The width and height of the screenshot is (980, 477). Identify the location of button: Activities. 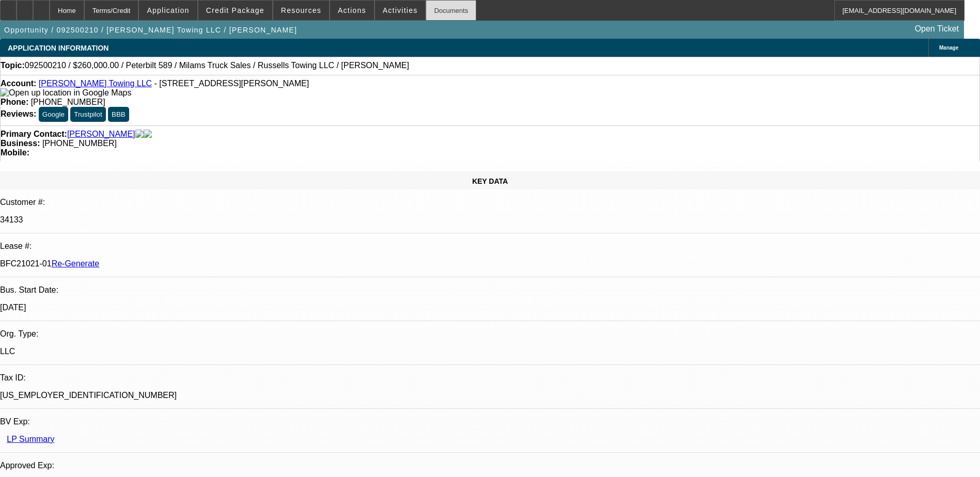
(400, 11).